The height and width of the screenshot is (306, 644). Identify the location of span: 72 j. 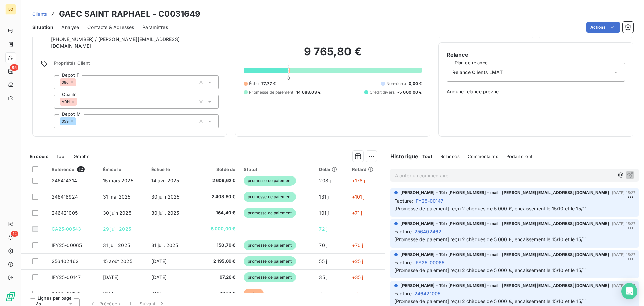
(323, 228).